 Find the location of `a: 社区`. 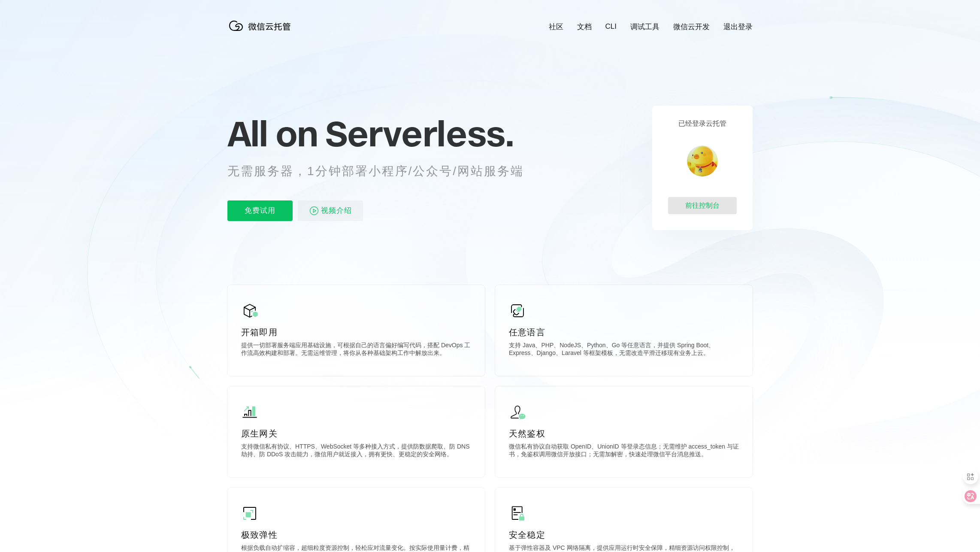

a: 社区 is located at coordinates (556, 27).